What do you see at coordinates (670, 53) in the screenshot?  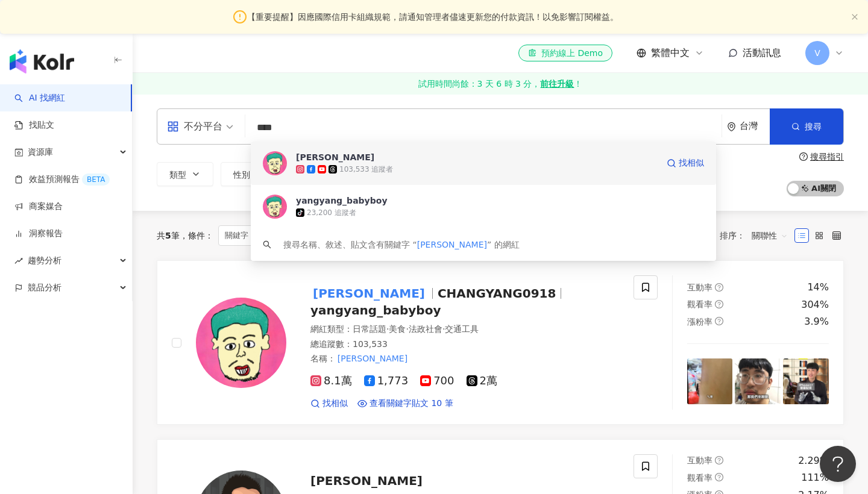 I see `span: 繁體中文` at bounding box center [670, 53].